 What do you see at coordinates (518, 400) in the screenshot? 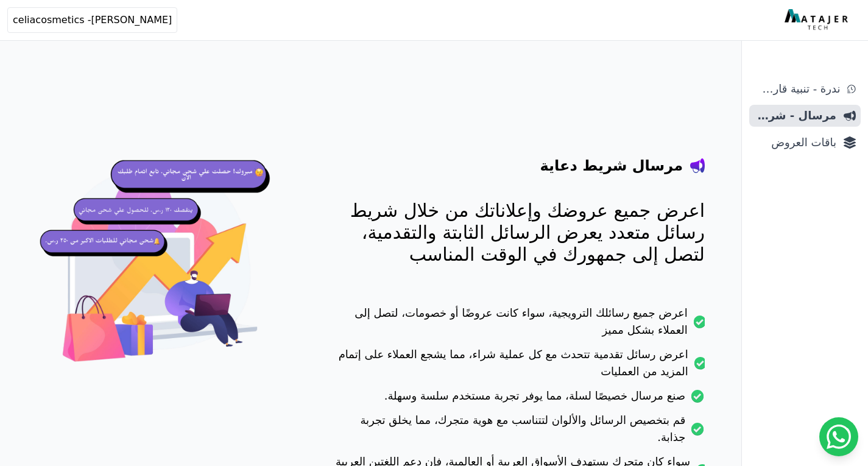
I see `li: صنع مرسال خصيصًا لسلة، مما يوفر تجربة مستخدم سلسة وسهلة.` at bounding box center [518, 400].